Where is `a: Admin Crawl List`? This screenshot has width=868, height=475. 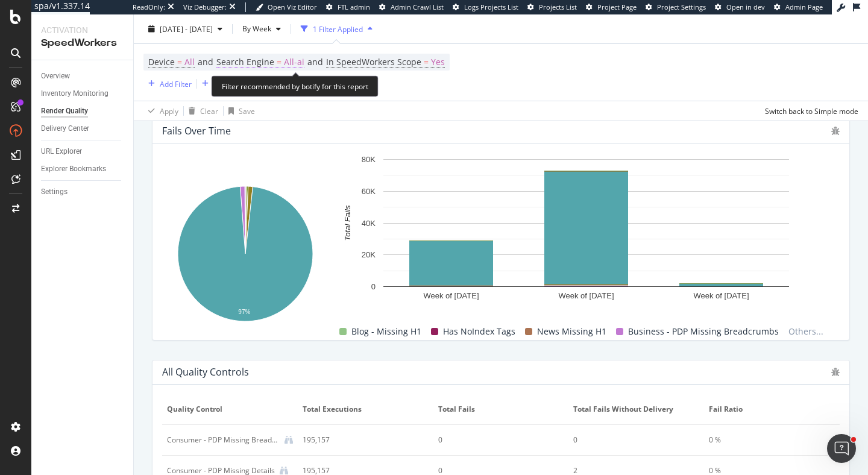
a: Admin Crawl List is located at coordinates (411, 7).